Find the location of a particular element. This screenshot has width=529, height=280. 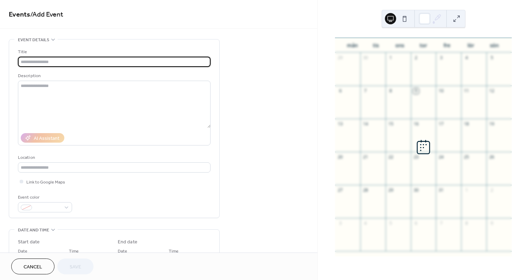

div: 31 is located at coordinates (441, 190).